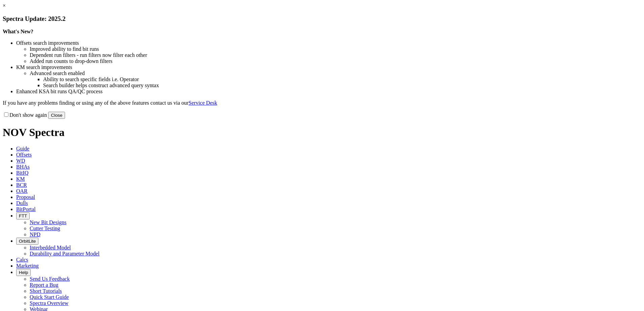 This screenshot has height=311, width=644. I want to click on span: OAR, so click(22, 190).